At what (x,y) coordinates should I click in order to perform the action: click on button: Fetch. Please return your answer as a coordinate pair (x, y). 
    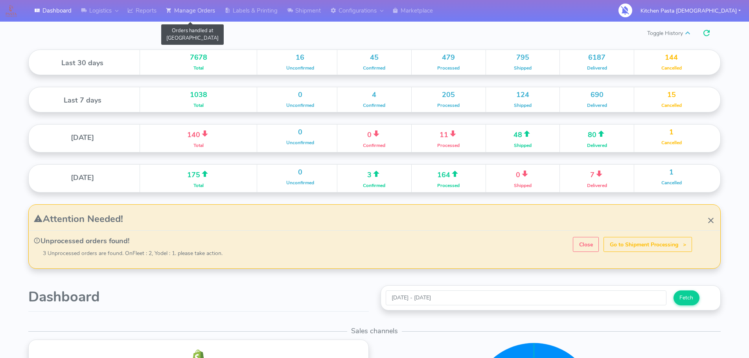
    Looking at the image, I should click on (686, 298).